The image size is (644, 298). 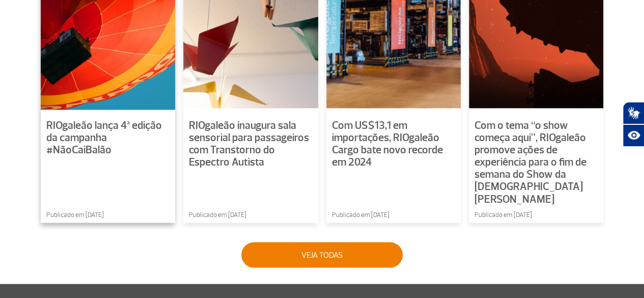 What do you see at coordinates (633, 135) in the screenshot?
I see `button: Abrir recursos assistivos.` at bounding box center [633, 135].